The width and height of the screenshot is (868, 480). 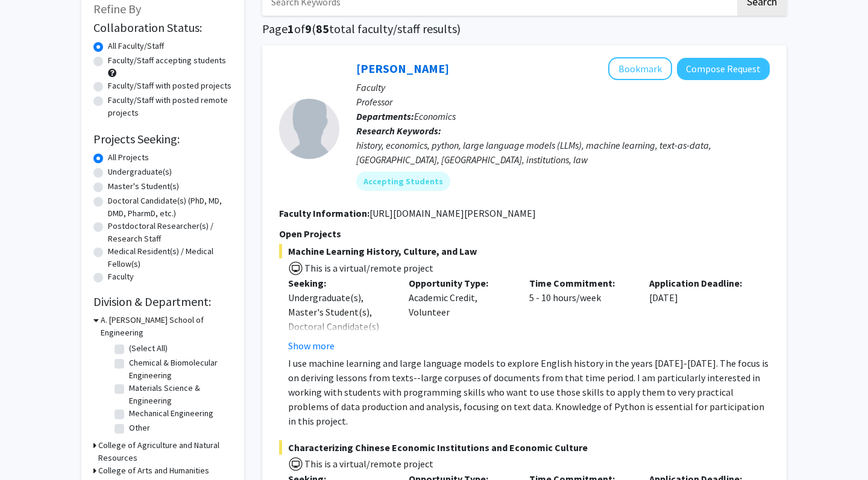 What do you see at coordinates (308, 28) in the screenshot?
I see `span: 9` at bounding box center [308, 28].